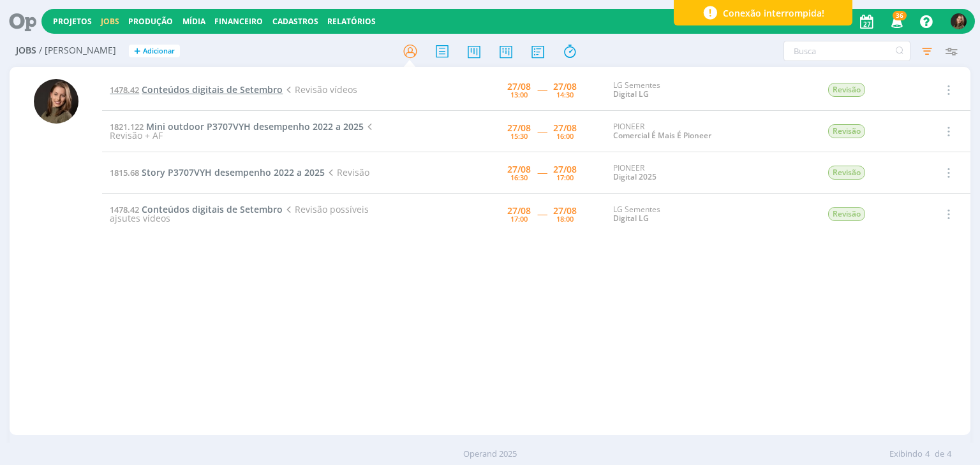 The width and height of the screenshot is (980, 465). What do you see at coordinates (896, 21) in the screenshot?
I see `button: 36` at bounding box center [896, 21].